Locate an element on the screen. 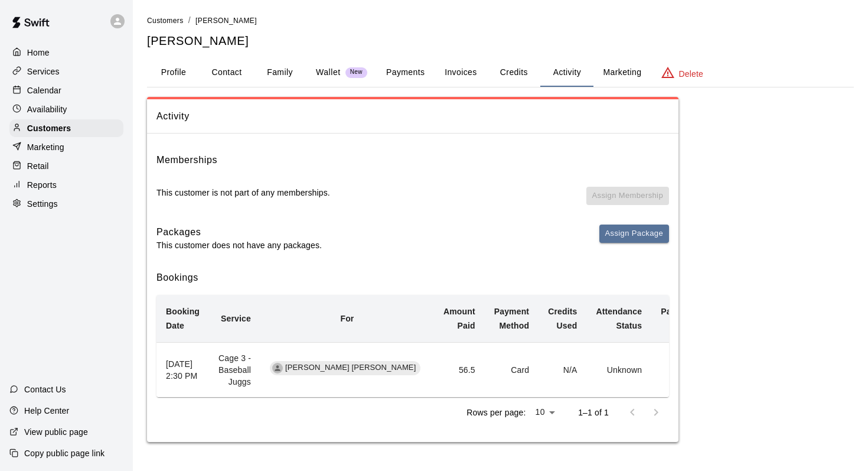 This screenshot has width=868, height=471. div: Marketing is located at coordinates (66, 148).